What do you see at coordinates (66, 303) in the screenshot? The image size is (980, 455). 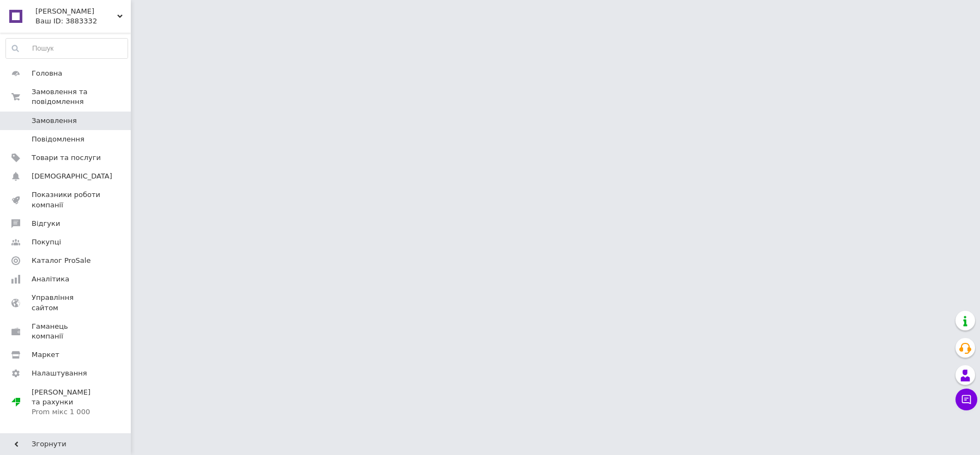 I see `span: Управління сайтом` at bounding box center [66, 303].